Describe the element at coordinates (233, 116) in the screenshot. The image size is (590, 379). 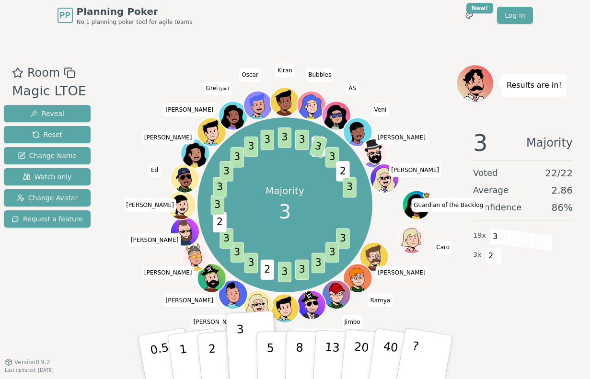
I see `button: Click to change your avatar` at that location.